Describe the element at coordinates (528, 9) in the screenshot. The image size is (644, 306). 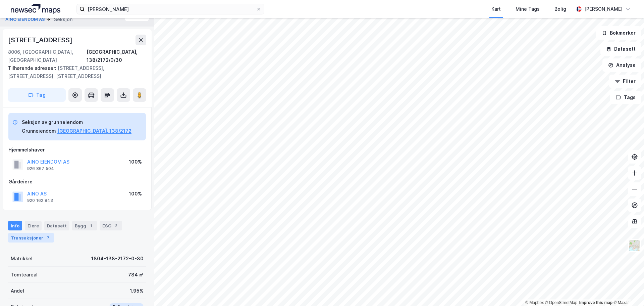
I see `div: Mine Tags` at that location.